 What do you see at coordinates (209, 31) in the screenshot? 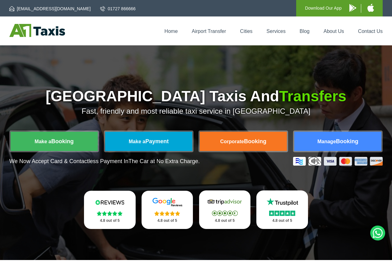
I see `a: Airport Transfer` at bounding box center [209, 31].